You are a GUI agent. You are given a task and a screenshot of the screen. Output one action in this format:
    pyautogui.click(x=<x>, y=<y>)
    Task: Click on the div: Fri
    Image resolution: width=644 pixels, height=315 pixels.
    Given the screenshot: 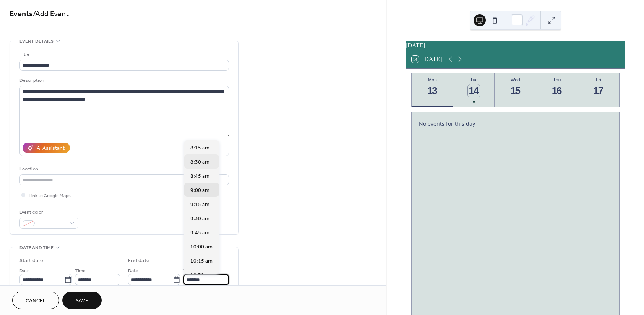 What is the action you would take?
    pyautogui.click(x=598, y=80)
    